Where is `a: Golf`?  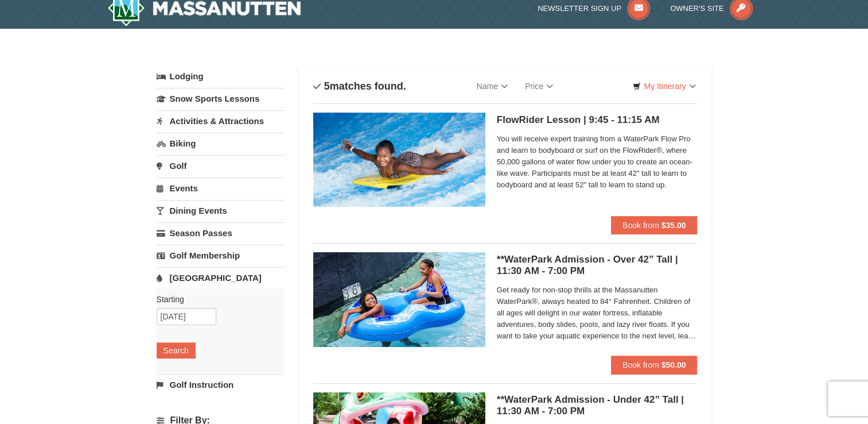 a: Golf is located at coordinates (221, 165).